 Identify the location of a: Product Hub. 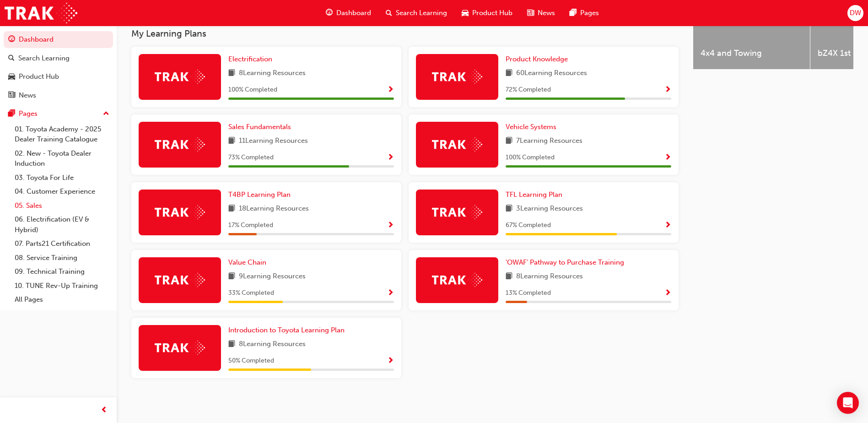
(58, 77).